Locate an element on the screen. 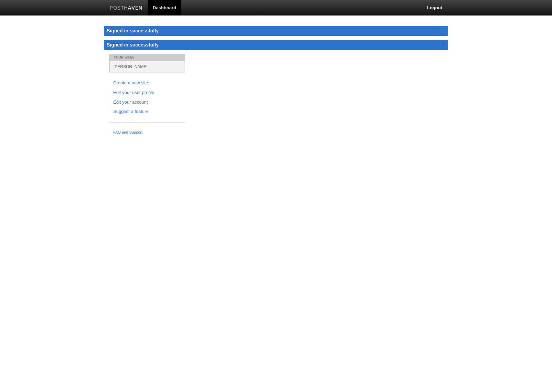  a: Create a new site is located at coordinates (147, 83).